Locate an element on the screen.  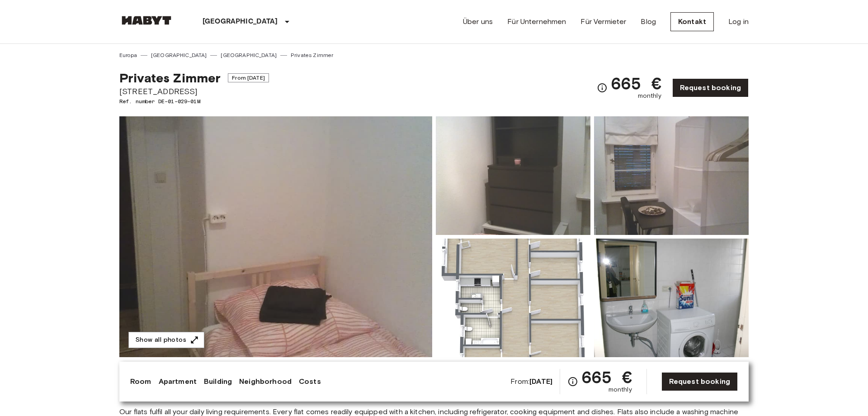
span: Ref. number DE-01-029-01M is located at coordinates (194, 101).